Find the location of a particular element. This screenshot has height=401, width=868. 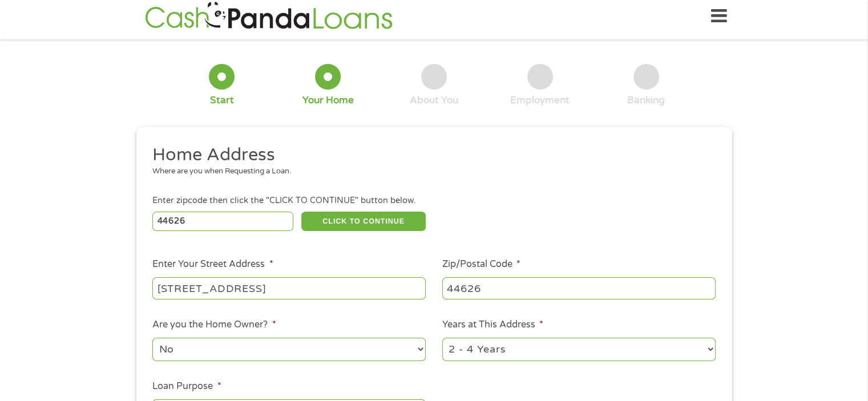

div: Banking is located at coordinates (646, 100).